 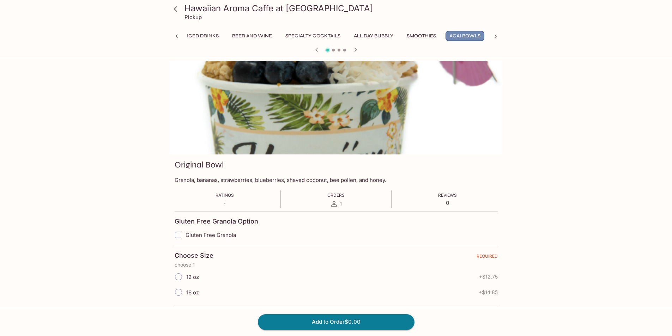 What do you see at coordinates (225, 195) in the screenshot?
I see `span: Ratings` at bounding box center [225, 195].